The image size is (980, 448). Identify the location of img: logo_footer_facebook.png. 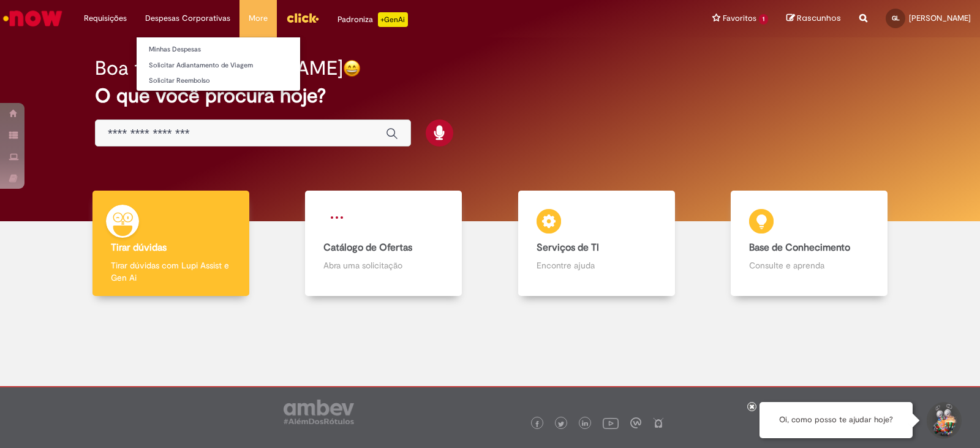
(537, 424).